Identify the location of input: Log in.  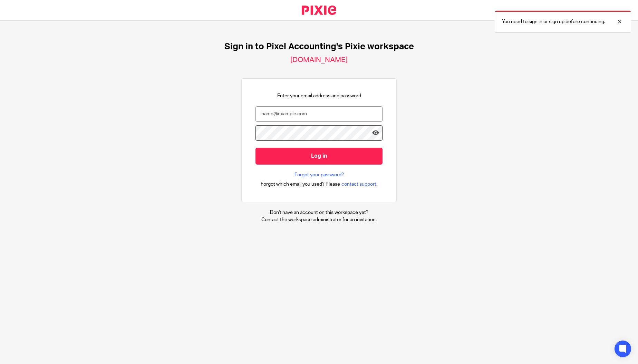
(319, 156).